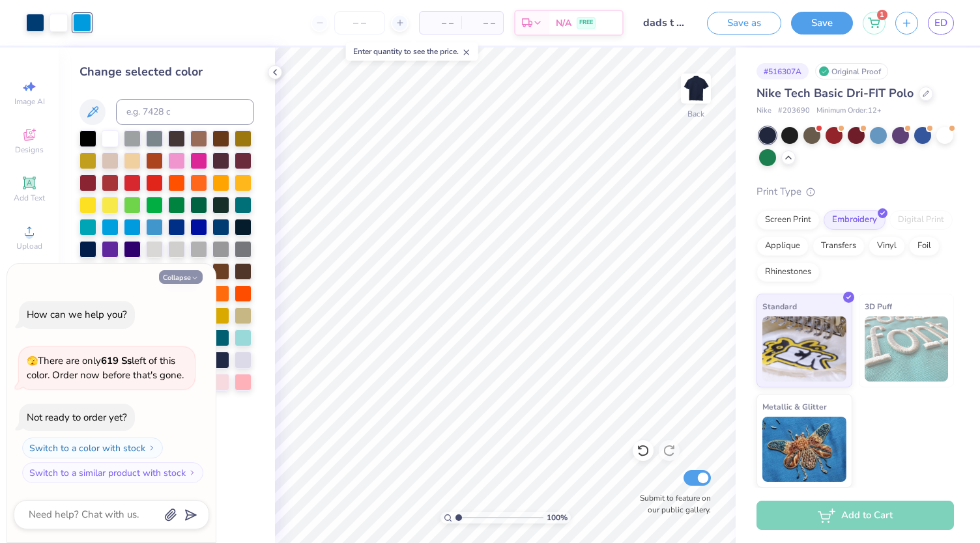  What do you see at coordinates (412, 51) in the screenshot?
I see `div: Enter quantity to see the price.` at bounding box center [412, 51].